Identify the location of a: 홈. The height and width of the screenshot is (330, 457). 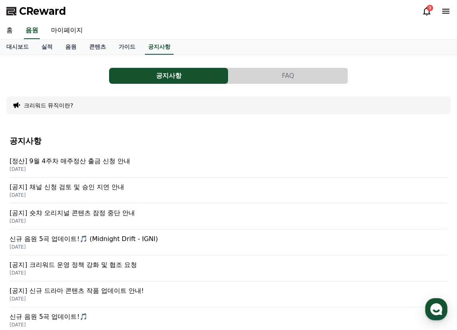
(27, 263).